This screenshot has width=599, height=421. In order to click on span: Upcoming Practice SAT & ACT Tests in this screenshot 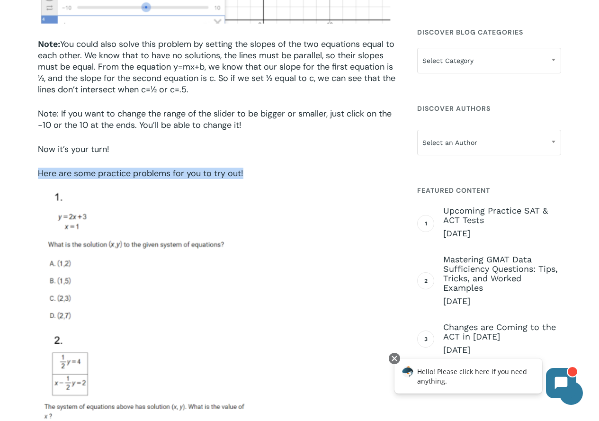, I will do `click(502, 216)`.